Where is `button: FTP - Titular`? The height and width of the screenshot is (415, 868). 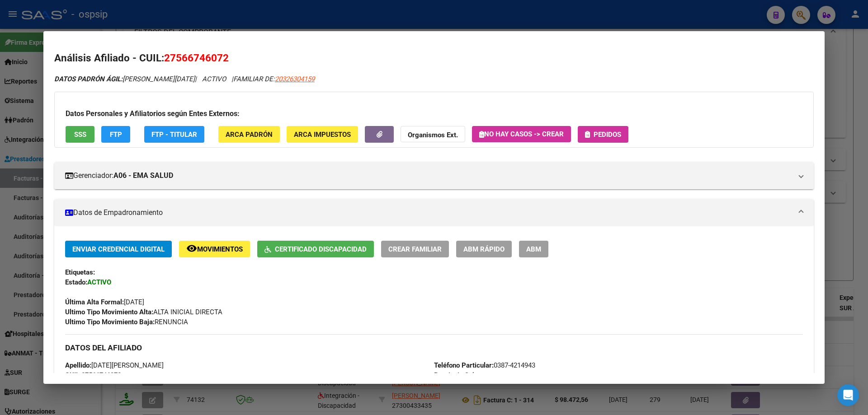 button: FTP - Titular is located at coordinates (174, 134).